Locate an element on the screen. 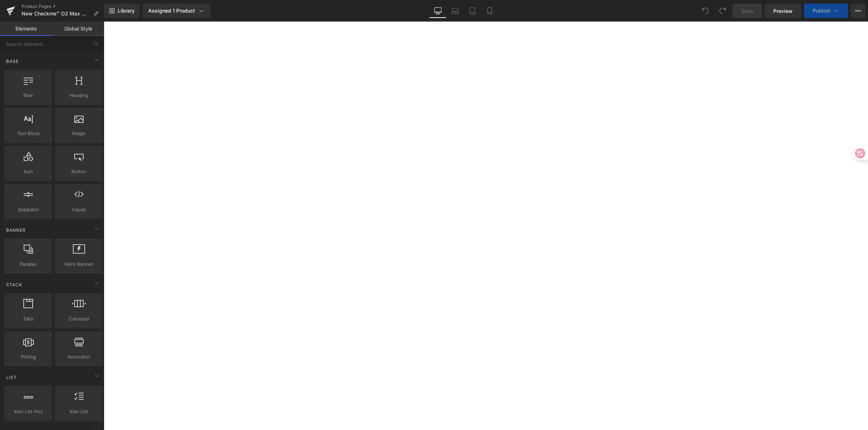 Image resolution: width=868 pixels, height=430 pixels. span: Separator is located at coordinates (28, 209).